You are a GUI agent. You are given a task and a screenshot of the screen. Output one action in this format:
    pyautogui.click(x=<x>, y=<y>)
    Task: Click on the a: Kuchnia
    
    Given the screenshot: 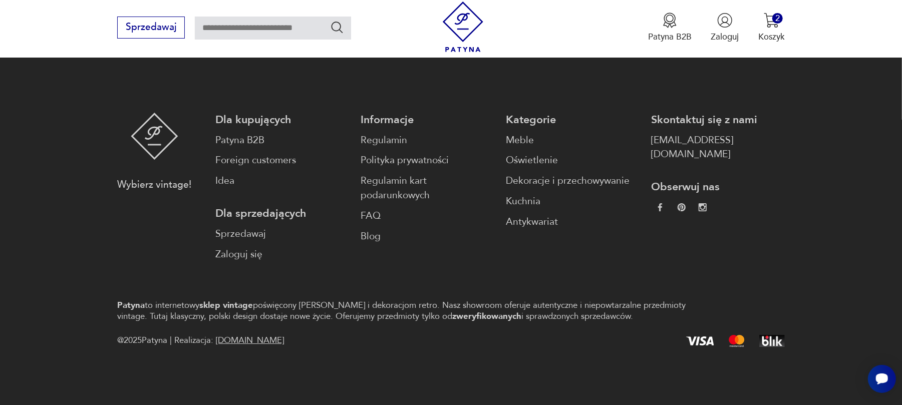 What is the action you would take?
    pyautogui.click(x=573, y=201)
    